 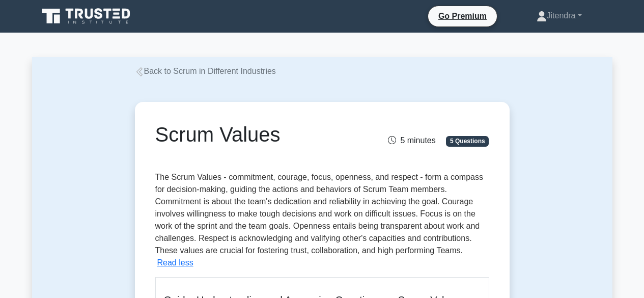 What do you see at coordinates (462, 16) in the screenshot?
I see `a: Go Premium` at bounding box center [462, 16].